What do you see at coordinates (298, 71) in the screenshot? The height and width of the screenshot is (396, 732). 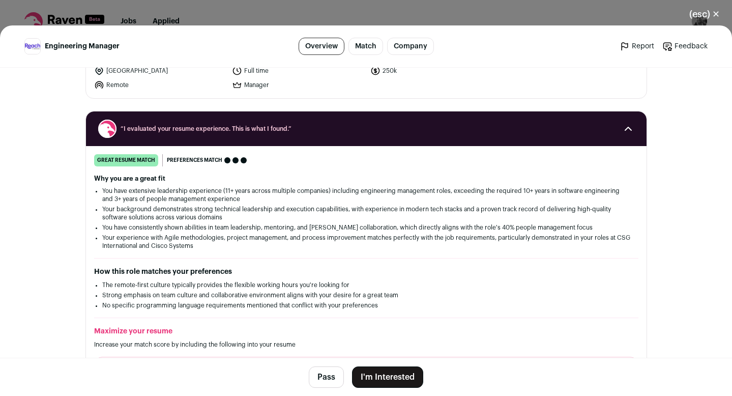 I see `li: Full time` at bounding box center [298, 71].